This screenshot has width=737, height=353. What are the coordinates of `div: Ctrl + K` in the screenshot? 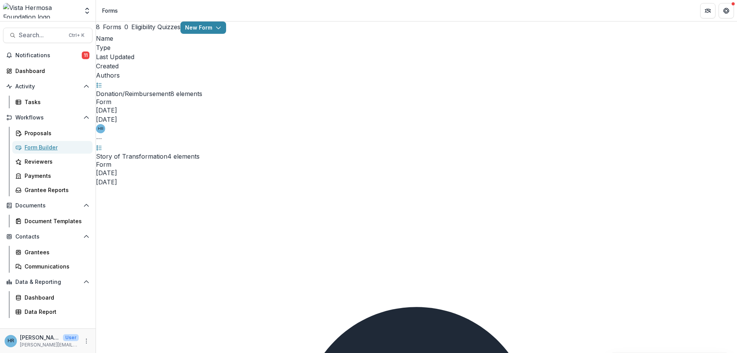 It's located at (76, 35).